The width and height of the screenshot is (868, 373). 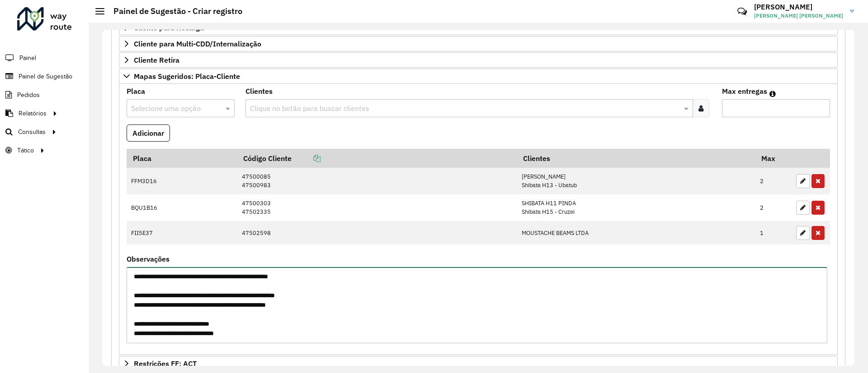 I want to click on a: Cliente Retira, so click(x=478, y=60).